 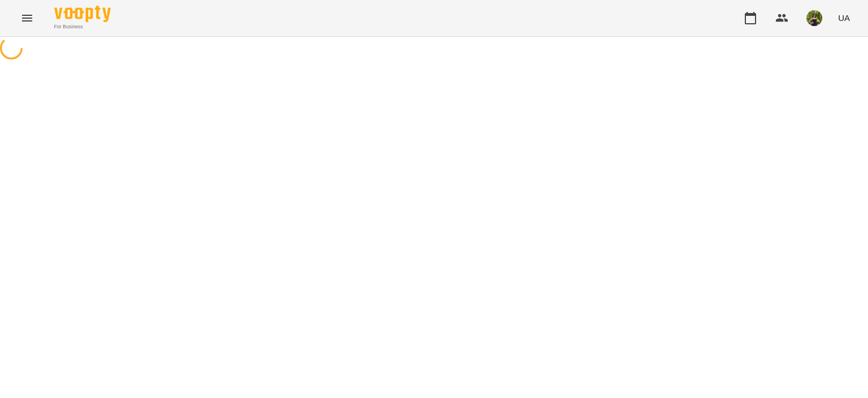 I want to click on span: UA, so click(x=844, y=17).